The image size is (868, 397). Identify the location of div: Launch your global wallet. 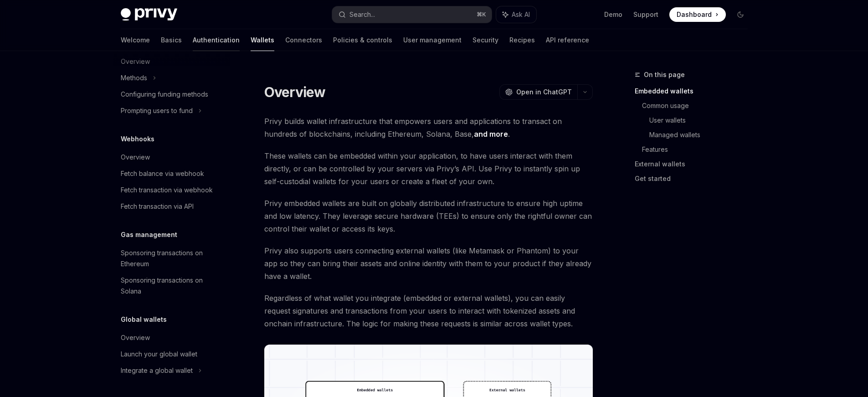
(159, 354).